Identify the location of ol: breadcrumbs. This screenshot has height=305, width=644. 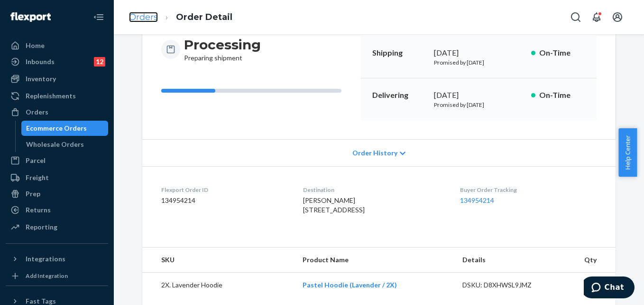
(181, 17).